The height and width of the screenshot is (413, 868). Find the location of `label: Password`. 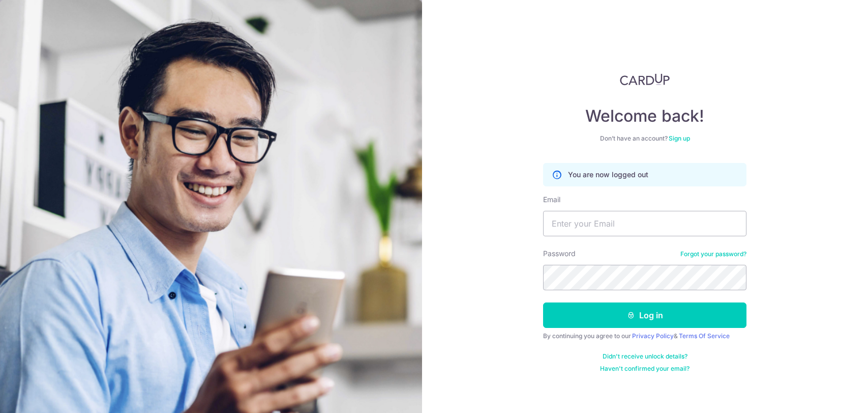

label: Password is located at coordinates (559, 254).